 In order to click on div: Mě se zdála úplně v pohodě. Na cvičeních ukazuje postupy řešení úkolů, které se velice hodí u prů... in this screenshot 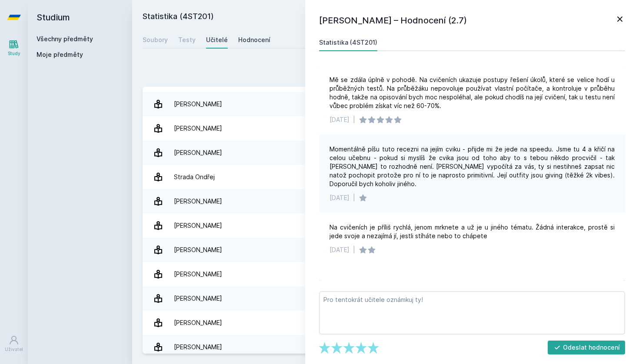, I will do `click(472, 93)`.